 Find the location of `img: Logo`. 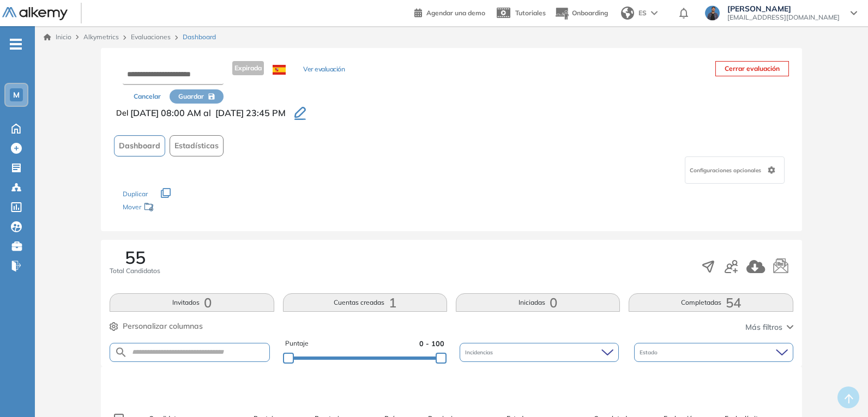

img: Logo is located at coordinates (35, 14).